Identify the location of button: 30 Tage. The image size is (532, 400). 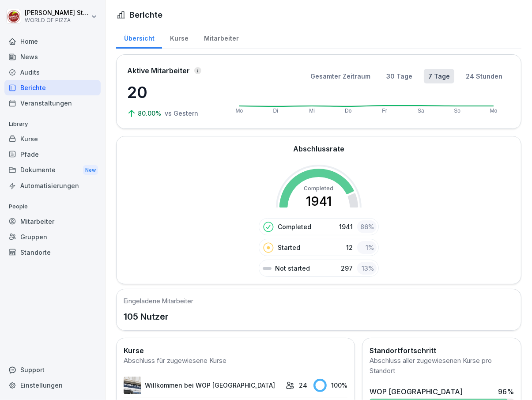
(399, 76).